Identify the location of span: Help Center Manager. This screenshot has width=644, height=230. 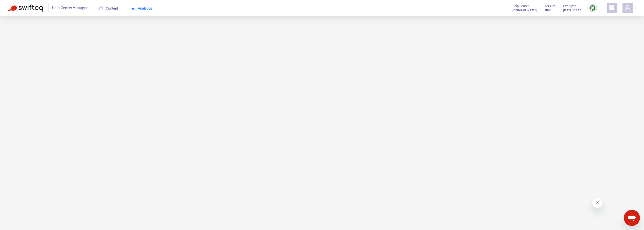
(70, 8).